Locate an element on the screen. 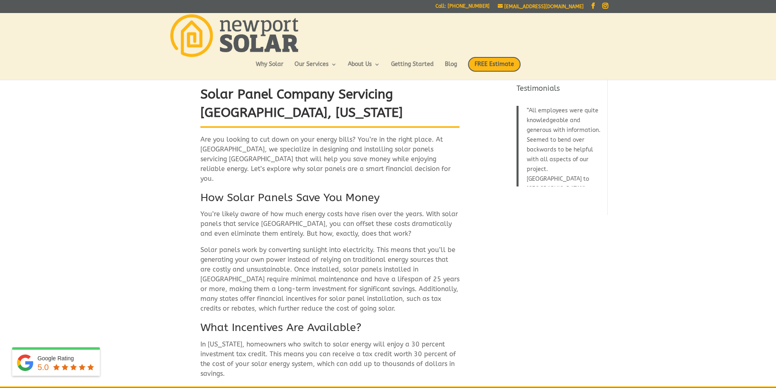 The image size is (776, 388). a: Our Services is located at coordinates (316, 68).